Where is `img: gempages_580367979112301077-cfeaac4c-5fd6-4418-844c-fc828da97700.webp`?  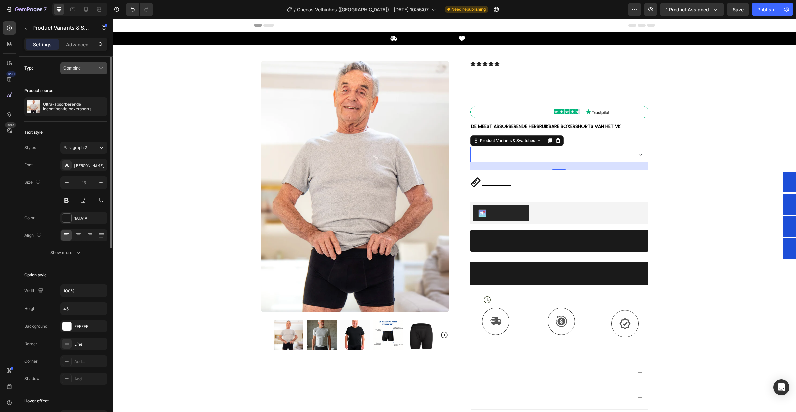
img: gempages_580367979112301077-cfeaac4c-5fd6-4418-844c-fc828da97700.webp is located at coordinates (454, 93).